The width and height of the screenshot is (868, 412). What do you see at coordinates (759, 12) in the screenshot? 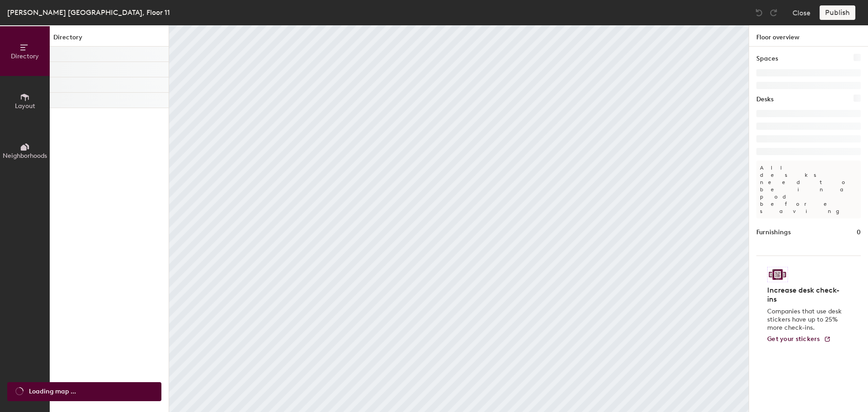
I see `img: Undo` at bounding box center [759, 12].